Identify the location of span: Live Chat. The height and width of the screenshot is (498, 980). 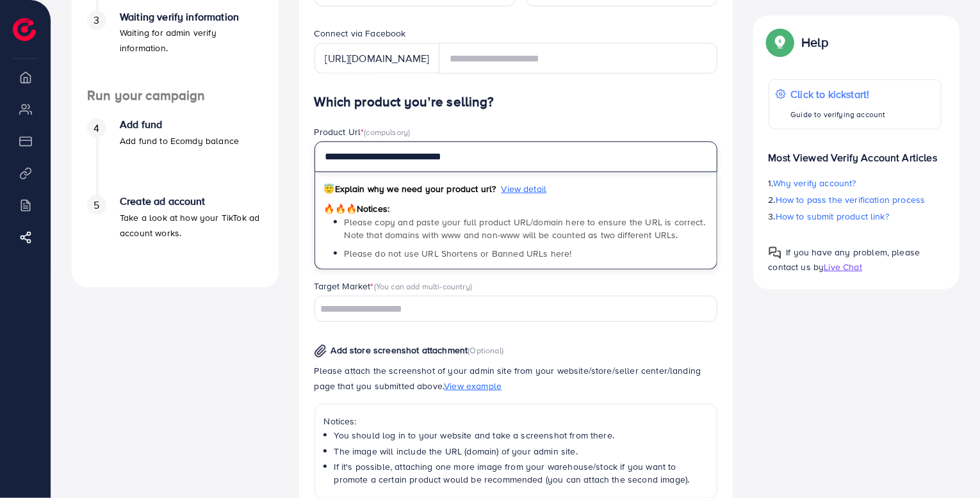
(843, 267).